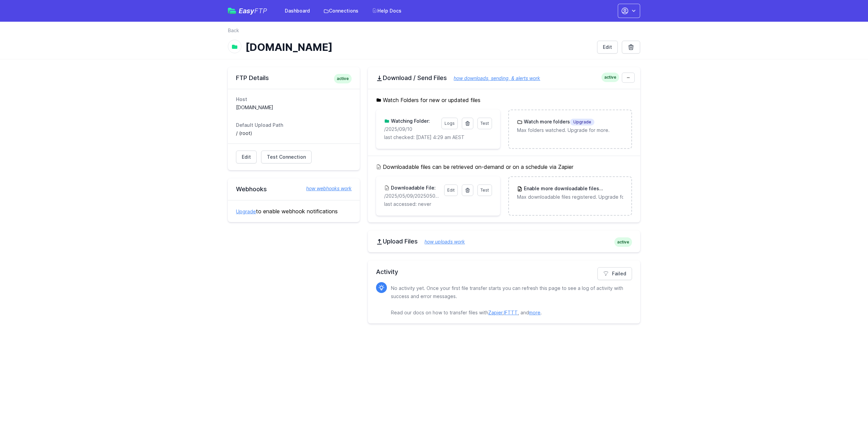 This screenshot has width=868, height=431. I want to click on a: more, so click(535, 313).